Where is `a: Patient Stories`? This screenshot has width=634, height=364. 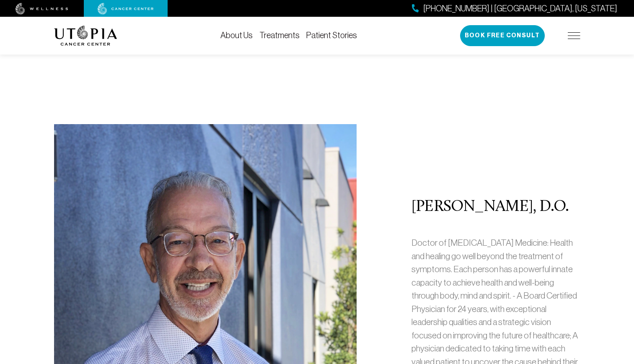 a: Patient Stories is located at coordinates (331, 35).